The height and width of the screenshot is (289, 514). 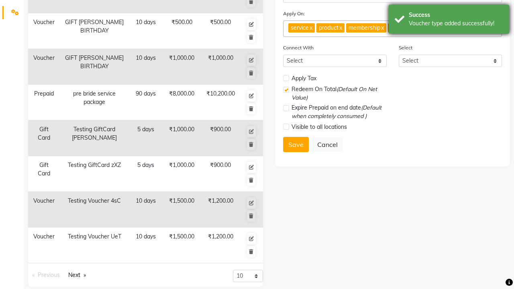 I want to click on td: Testing Voucher 4sC, so click(x=94, y=210).